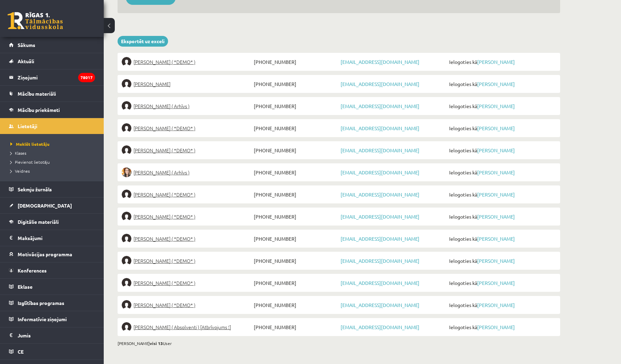  I want to click on a: Izglītības programas, so click(52, 303).